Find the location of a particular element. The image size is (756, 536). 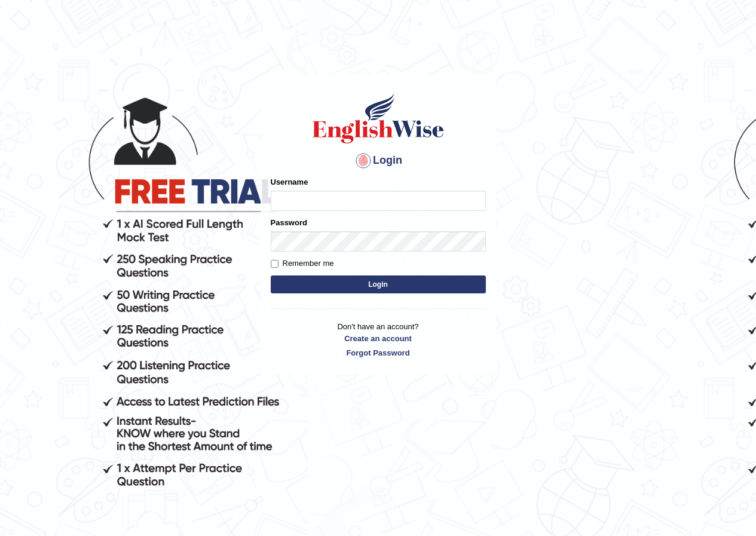

h4: Login is located at coordinates (378, 161).